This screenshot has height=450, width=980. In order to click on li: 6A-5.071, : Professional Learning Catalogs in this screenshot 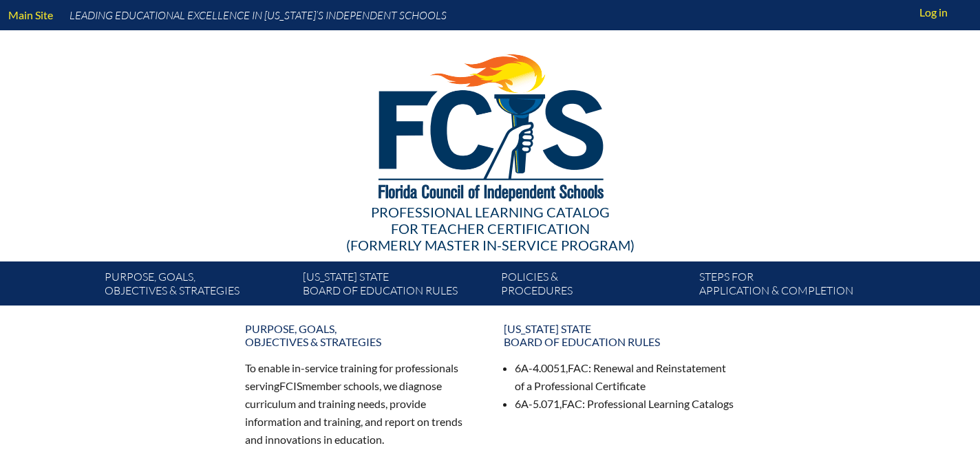, I will do `click(625, 403)`.